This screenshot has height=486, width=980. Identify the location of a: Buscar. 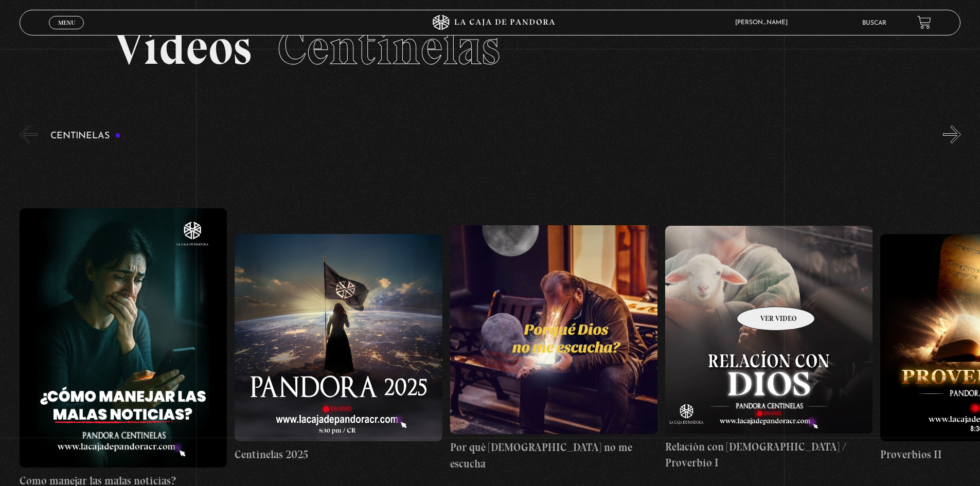
(874, 23).